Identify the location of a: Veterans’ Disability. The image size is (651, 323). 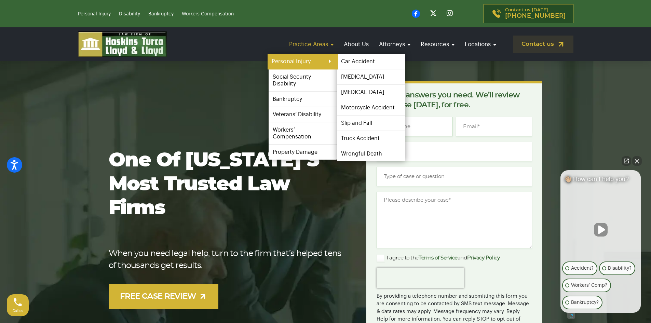
(303, 114).